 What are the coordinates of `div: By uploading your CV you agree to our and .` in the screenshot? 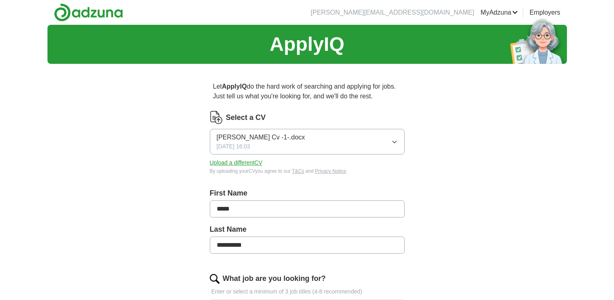 It's located at (307, 171).